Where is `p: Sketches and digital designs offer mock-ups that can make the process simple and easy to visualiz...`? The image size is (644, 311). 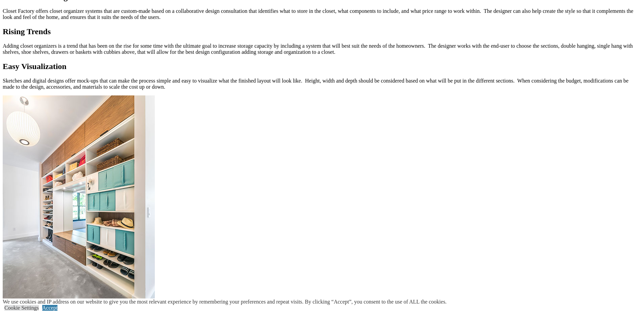 p: Sketches and digital designs offer mock-ups that can make the process simple and easy to visualiz... is located at coordinates (322, 84).